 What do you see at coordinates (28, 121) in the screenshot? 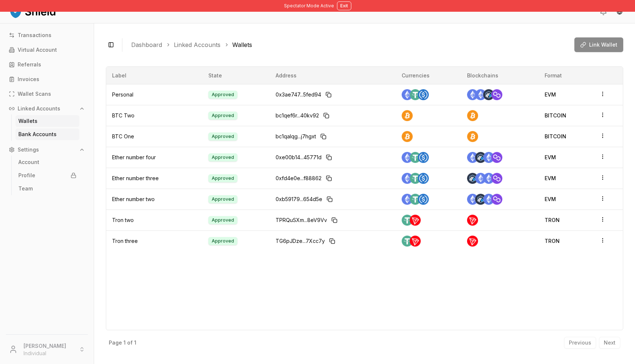
I see `p: Wallets` at bounding box center [28, 121].